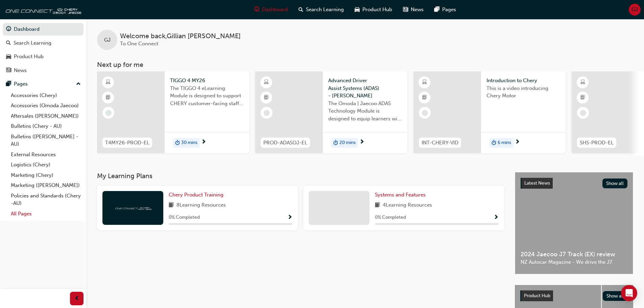  What do you see at coordinates (347, 142) in the screenshot?
I see `span: 20 mins` at bounding box center [347, 142].